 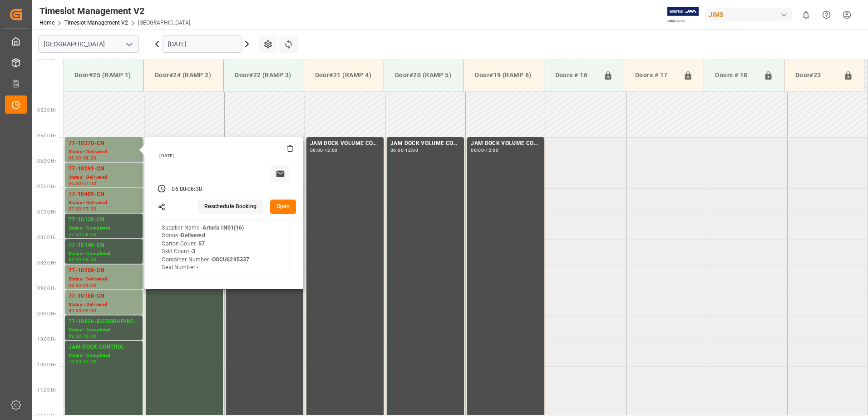 What do you see at coordinates (751, 14) in the screenshot?
I see `button: JIMS` at bounding box center [751, 14].